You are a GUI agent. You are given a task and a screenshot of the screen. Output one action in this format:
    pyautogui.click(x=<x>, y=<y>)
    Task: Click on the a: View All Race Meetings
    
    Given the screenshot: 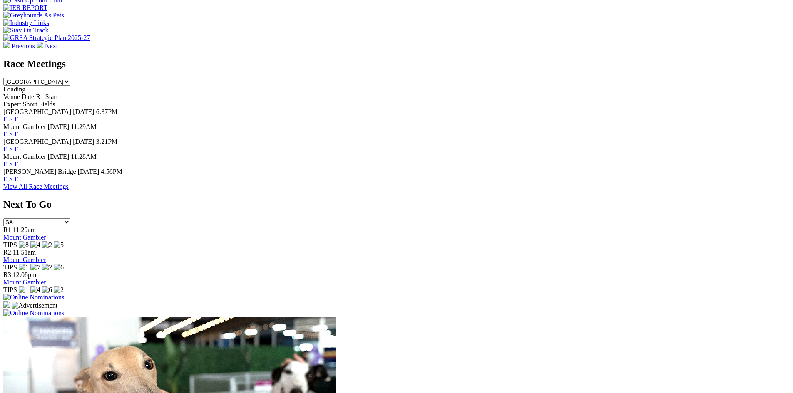 What is the action you would take?
    pyautogui.click(x=36, y=187)
    